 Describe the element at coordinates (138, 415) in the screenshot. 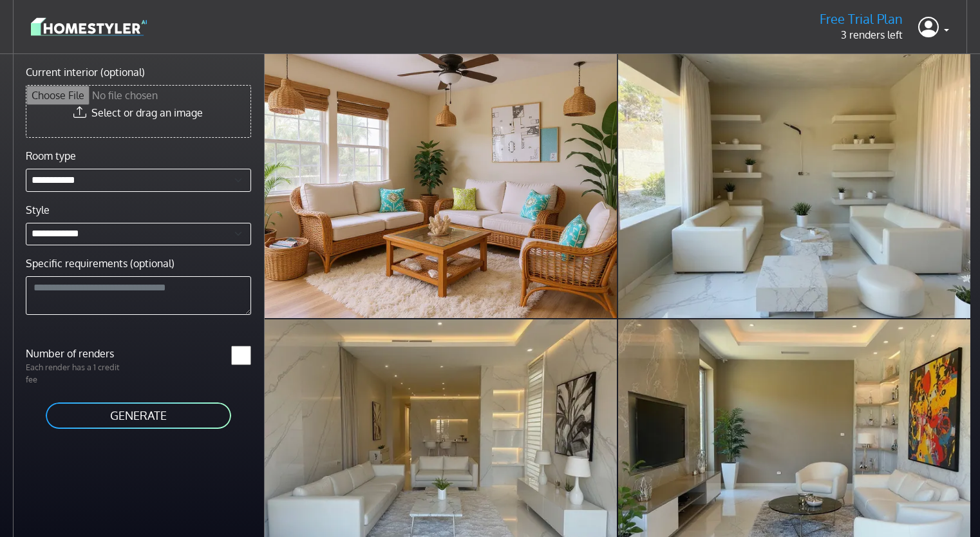

I see `button: GENERATE` at that location.